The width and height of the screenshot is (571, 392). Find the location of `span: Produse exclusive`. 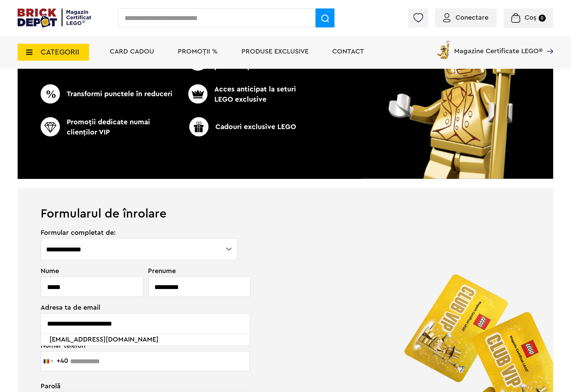

span: Produse exclusive is located at coordinates (275, 51).